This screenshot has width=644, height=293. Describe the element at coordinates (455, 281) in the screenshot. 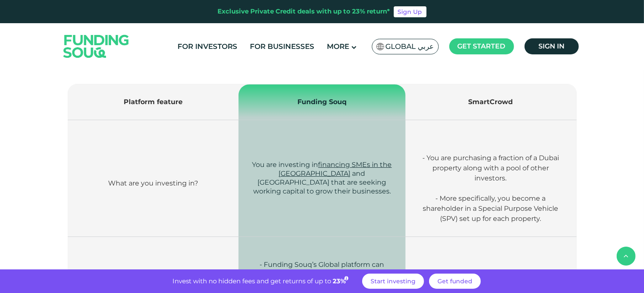

I see `span: Get funded` at that location.